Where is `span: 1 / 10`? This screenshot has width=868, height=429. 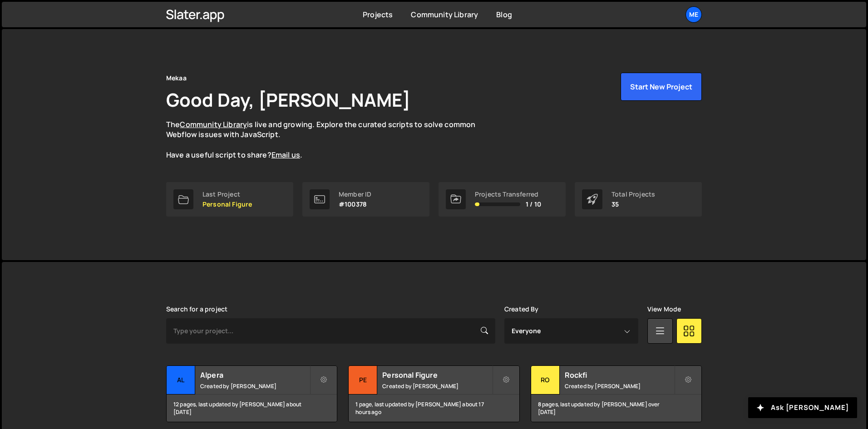
span: 1 / 10 is located at coordinates (533, 205).